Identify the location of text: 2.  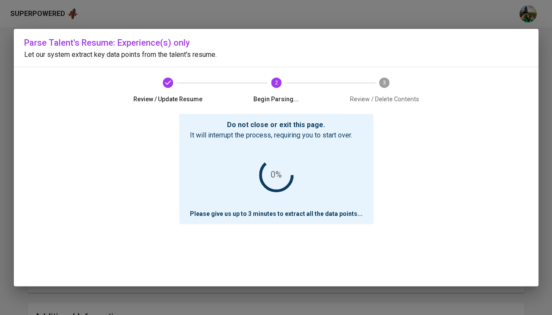
(276, 83).